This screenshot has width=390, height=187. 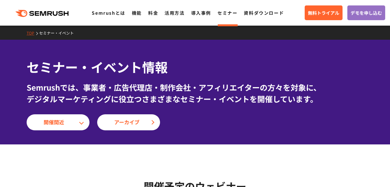 What do you see at coordinates (58, 123) in the screenshot?
I see `span: 開催間近` at bounding box center [58, 123].